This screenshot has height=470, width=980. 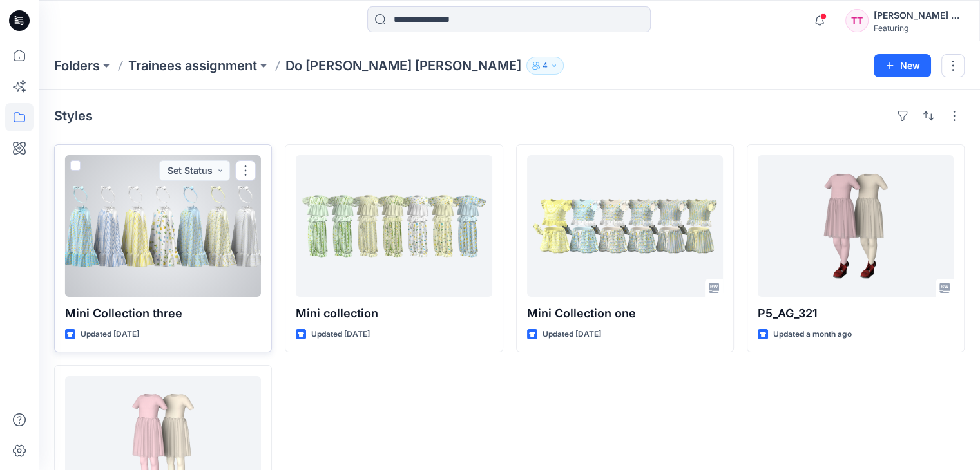 What do you see at coordinates (545, 66) in the screenshot?
I see `button: 4` at bounding box center [545, 66].